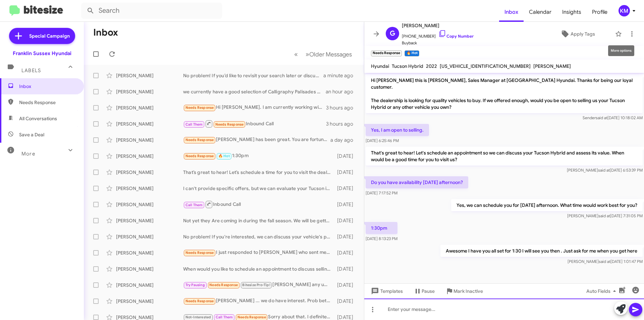 Image resolution: width=644 pixels, height=320 pixels. Describe the element at coordinates (42, 36) in the screenshot. I see `a: Special Campaign` at that location.